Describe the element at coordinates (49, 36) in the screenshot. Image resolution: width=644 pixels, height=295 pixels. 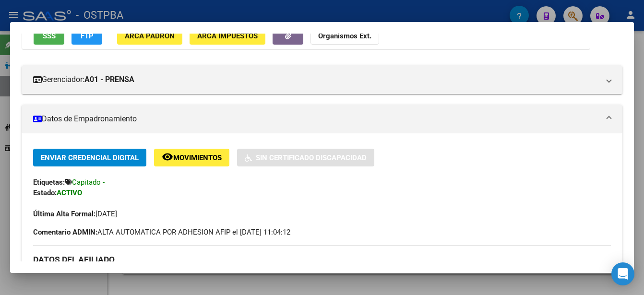
I see `button: SSS` at that location.